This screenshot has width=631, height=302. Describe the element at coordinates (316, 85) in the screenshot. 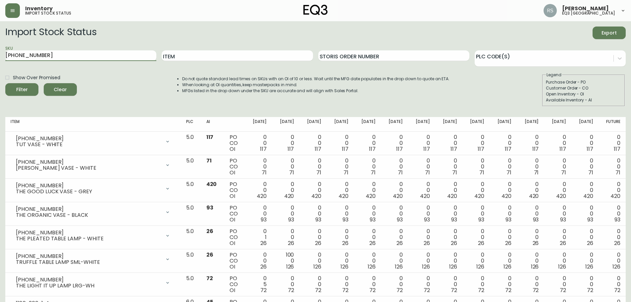

I see `li: When looking at OI quantities, keep masterpacks in mind.` at that location.